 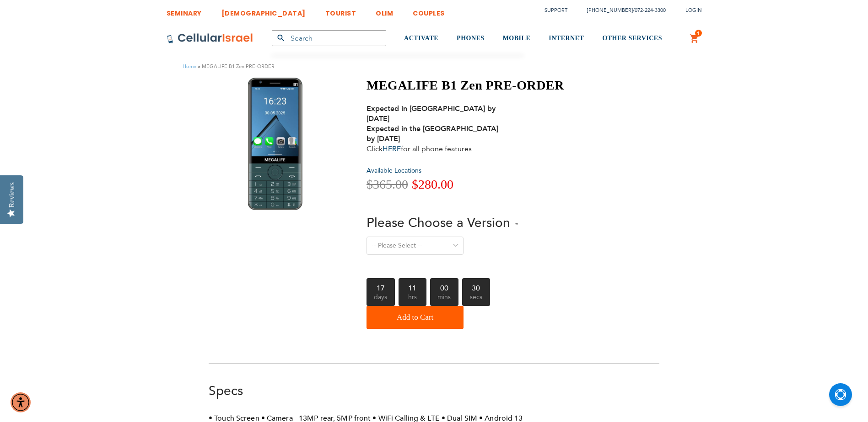 What do you see at coordinates (437, 129) in the screenshot?
I see `div: Click for all phone features` at bounding box center [437, 129].